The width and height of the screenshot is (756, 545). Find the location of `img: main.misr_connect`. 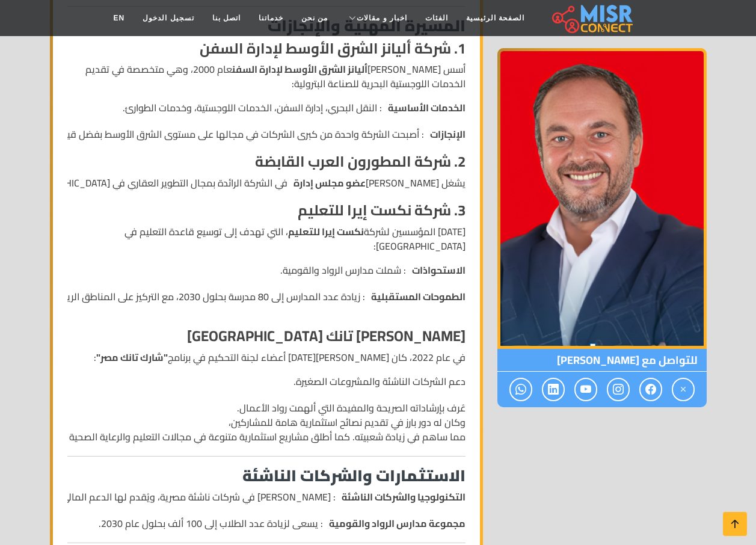

img: main.misr_connect is located at coordinates (592, 18).